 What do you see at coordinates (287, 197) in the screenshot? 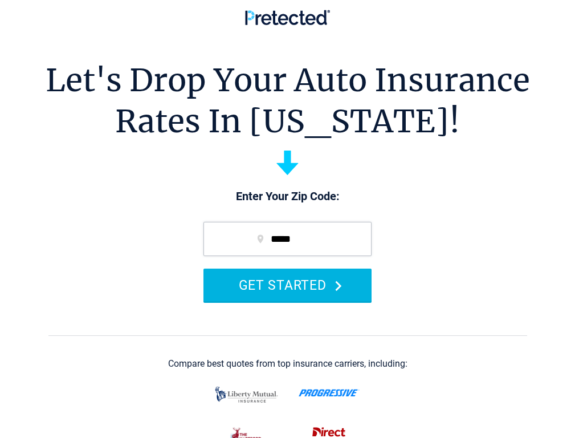
I see `p: Enter Your Zip Code:` at bounding box center [287, 197].